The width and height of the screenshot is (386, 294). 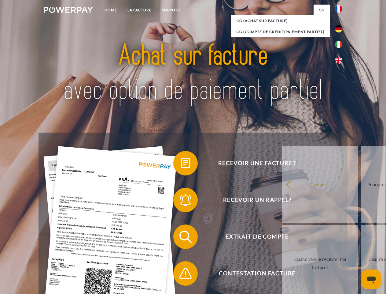 I want to click on a: Extrait de compte, so click(x=253, y=236).